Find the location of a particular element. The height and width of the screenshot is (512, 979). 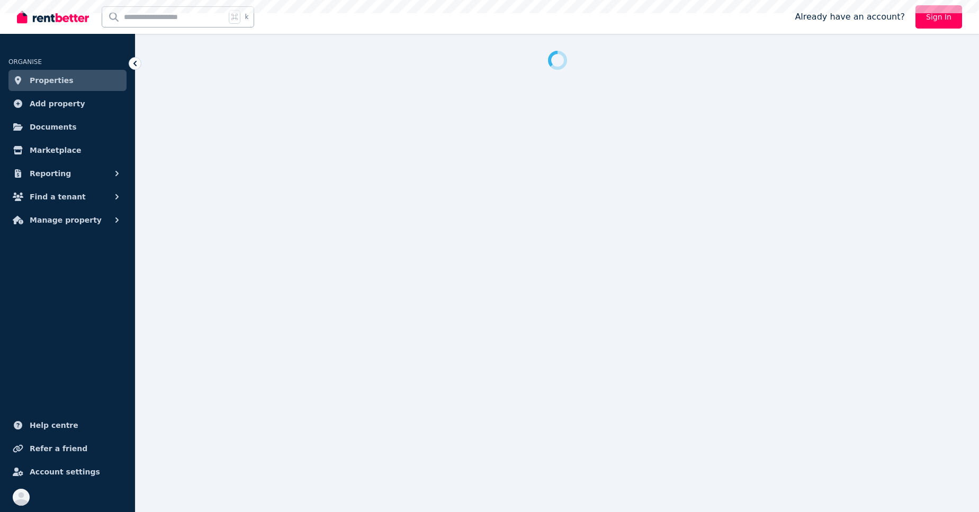

a: Account settings is located at coordinates (67, 472).